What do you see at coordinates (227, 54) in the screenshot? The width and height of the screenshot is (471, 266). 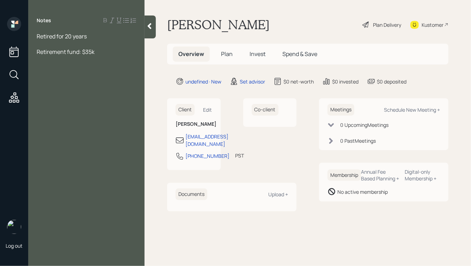 I see `span: Plan` at bounding box center [227, 54].